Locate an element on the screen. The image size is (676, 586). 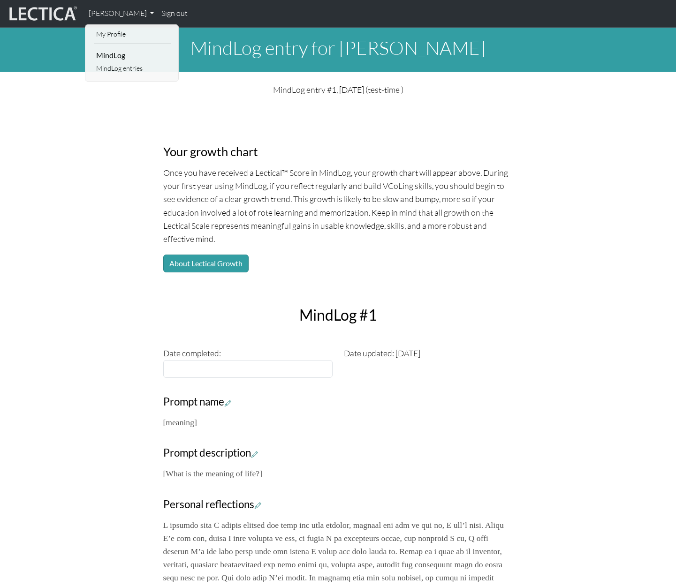
p: [meaning] is located at coordinates (338, 422).